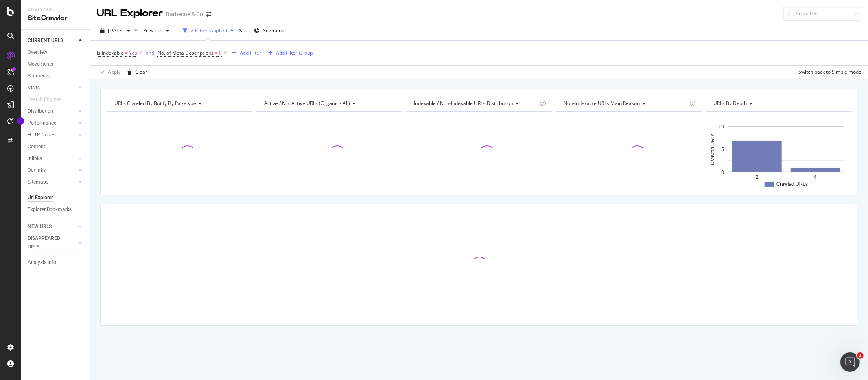  I want to click on div: Distribution, so click(40, 111).